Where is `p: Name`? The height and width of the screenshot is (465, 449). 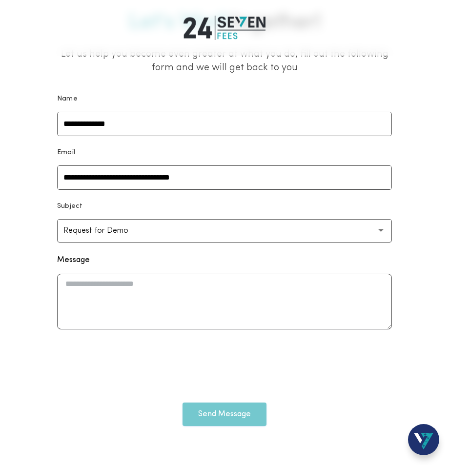 p: Name is located at coordinates (67, 99).